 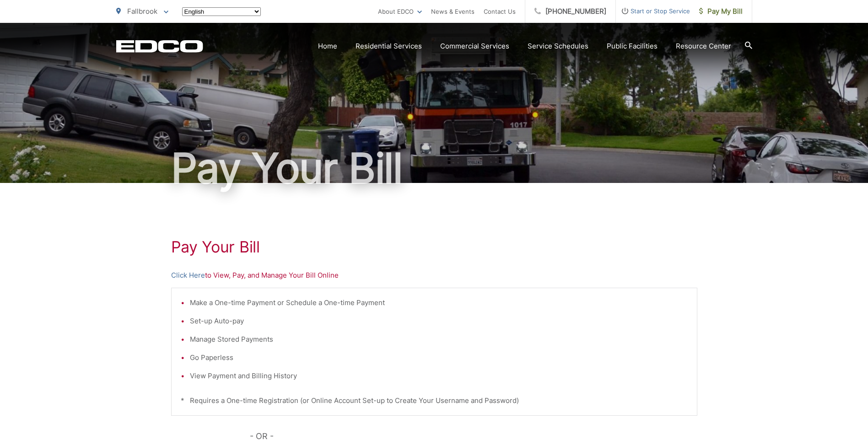 I want to click on a: EDCD logo. Return to the homepage., so click(x=160, y=46).